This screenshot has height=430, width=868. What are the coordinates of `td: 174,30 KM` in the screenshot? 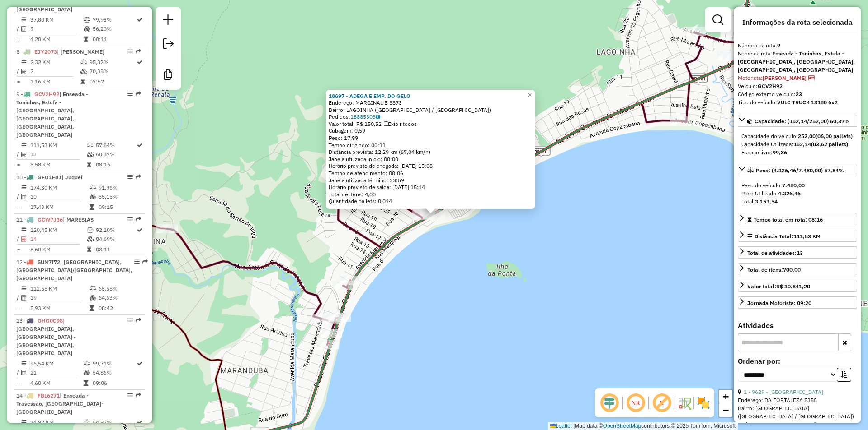 It's located at (59, 188).